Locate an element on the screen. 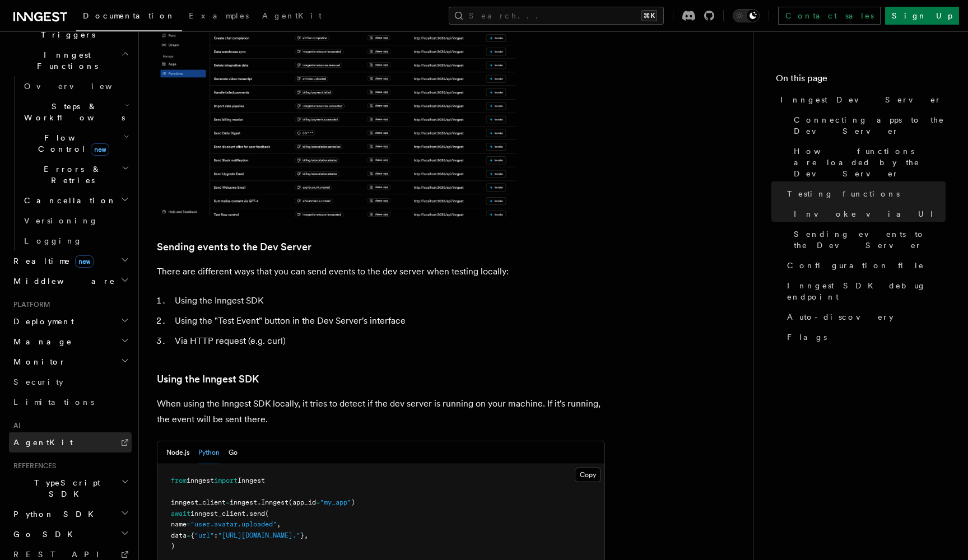  button: Flow Controlnew is located at coordinates (76, 144).